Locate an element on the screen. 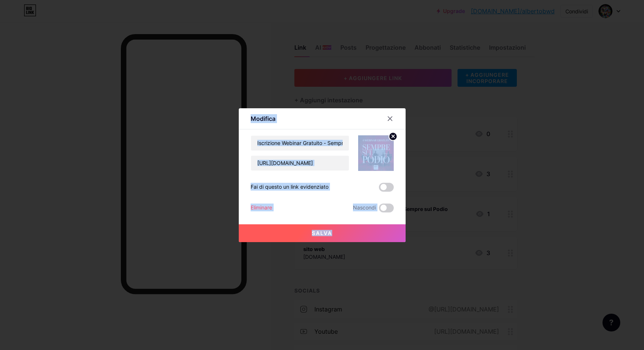 Image resolution: width=644 pixels, height=350 pixels. div: Eliminare is located at coordinates (262, 208).